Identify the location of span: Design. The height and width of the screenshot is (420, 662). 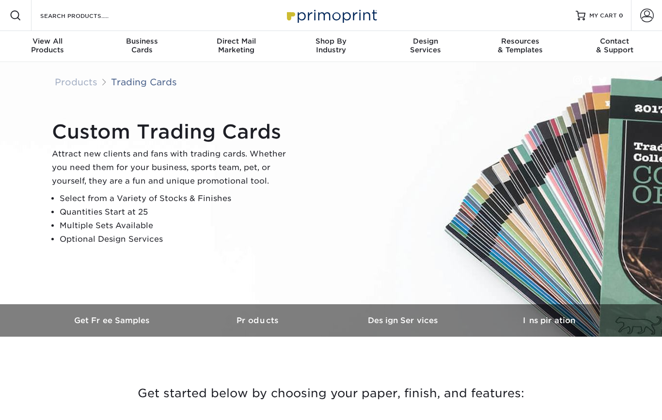
(426, 41).